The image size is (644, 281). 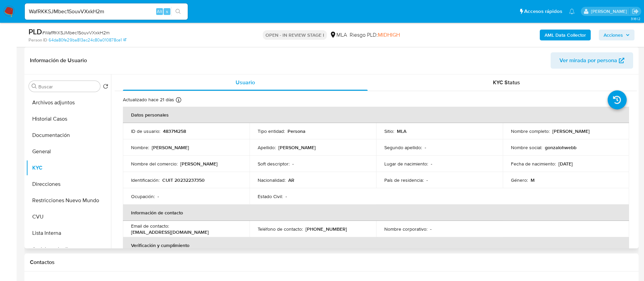 What do you see at coordinates (145, 180) in the screenshot?
I see `p: Identificación :` at bounding box center [145, 180].